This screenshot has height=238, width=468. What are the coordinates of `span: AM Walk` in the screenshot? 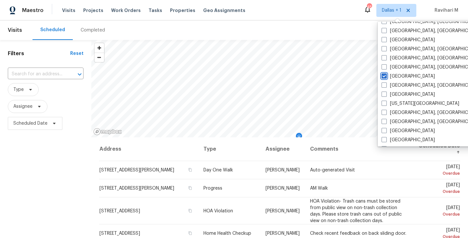 It's located at (319, 189).